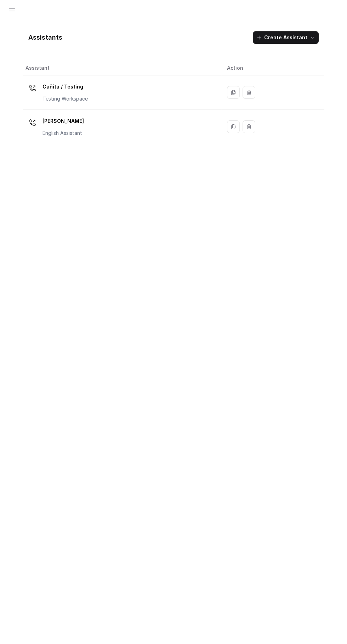 The height and width of the screenshot is (644, 347). I want to click on p: Cañita / Testing, so click(65, 87).